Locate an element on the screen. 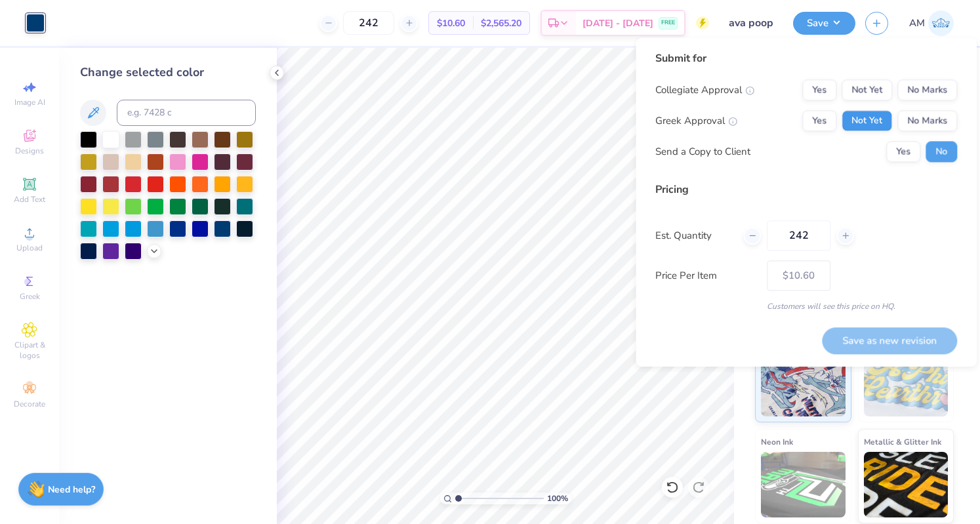 The height and width of the screenshot is (524, 980). strong: Need help? is located at coordinates (72, 489).